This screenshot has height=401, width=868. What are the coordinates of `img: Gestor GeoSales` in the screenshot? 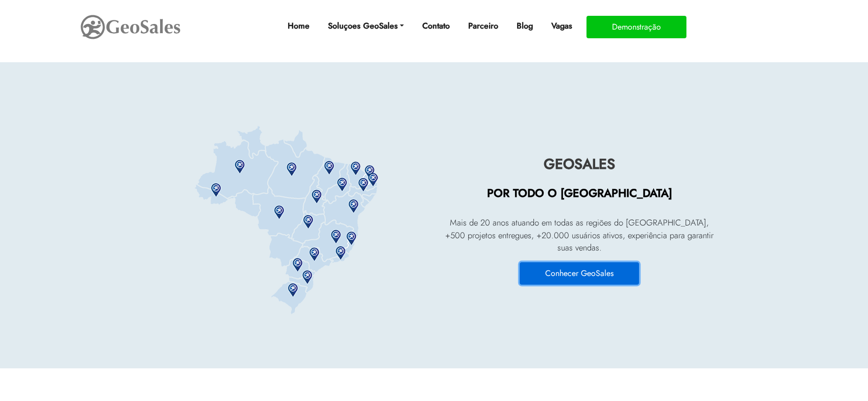 It's located at (288, 220).